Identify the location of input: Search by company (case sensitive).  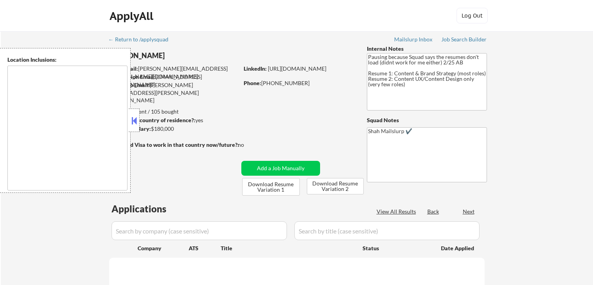
(199, 230).